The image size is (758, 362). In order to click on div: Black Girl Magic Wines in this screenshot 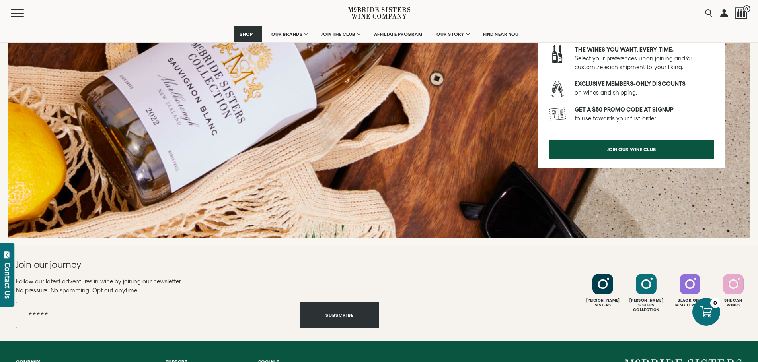, I will do `click(690, 303)`.